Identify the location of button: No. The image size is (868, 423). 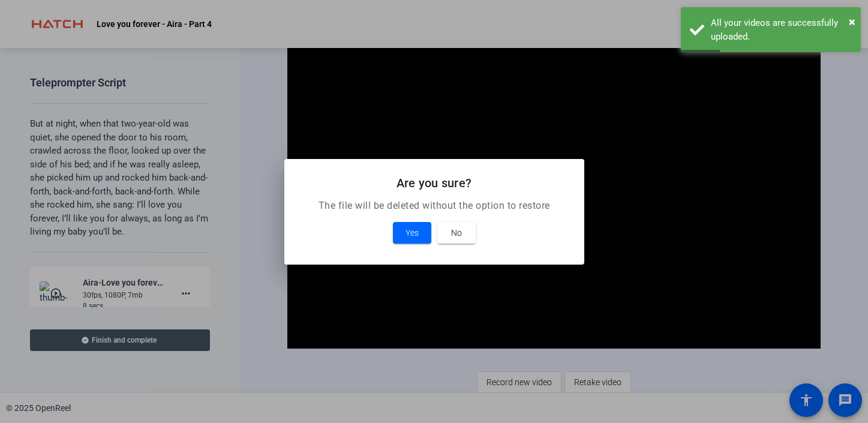
(457, 233).